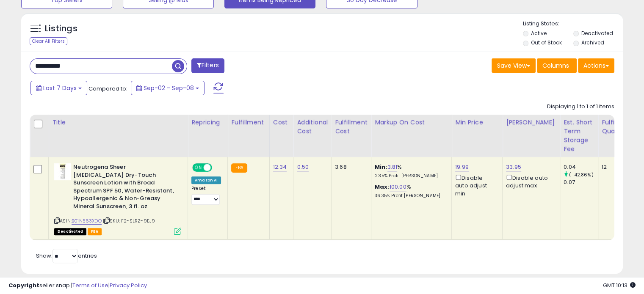  What do you see at coordinates (513, 167) in the screenshot?
I see `a: 33.95` at bounding box center [513, 167].